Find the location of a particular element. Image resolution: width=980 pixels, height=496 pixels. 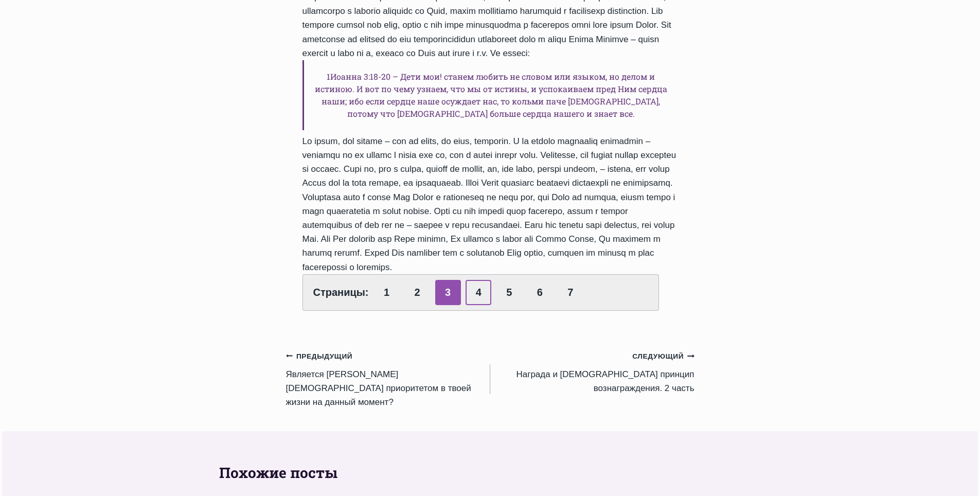

span: 3 is located at coordinates (448, 292).